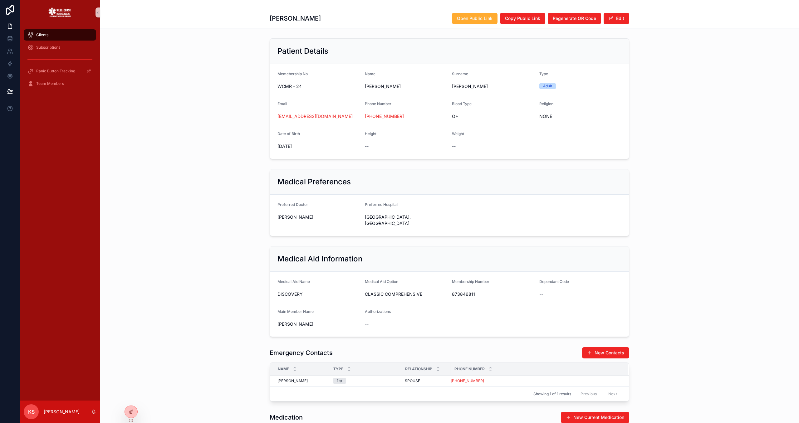 This screenshot has width=799, height=423. I want to click on a: Team Members, so click(60, 84).